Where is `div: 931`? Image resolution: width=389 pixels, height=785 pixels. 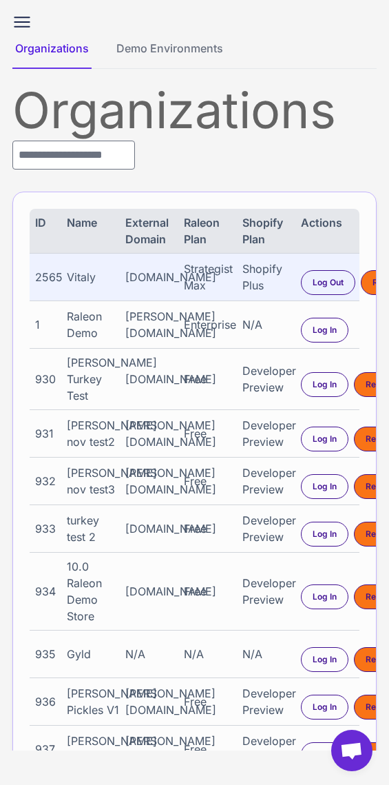
div: 931 is located at coordinates (48, 433).